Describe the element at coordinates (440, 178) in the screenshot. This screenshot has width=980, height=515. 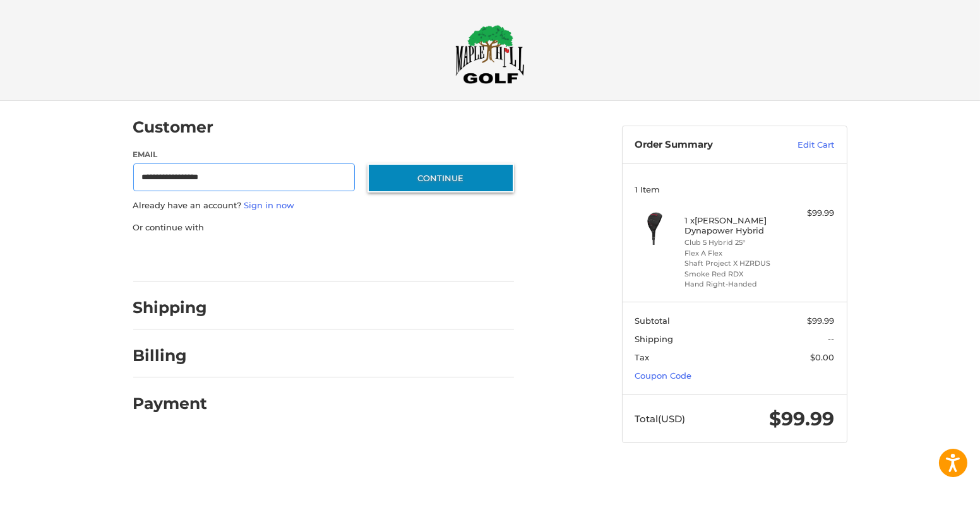
I see `button: Continue` at that location.